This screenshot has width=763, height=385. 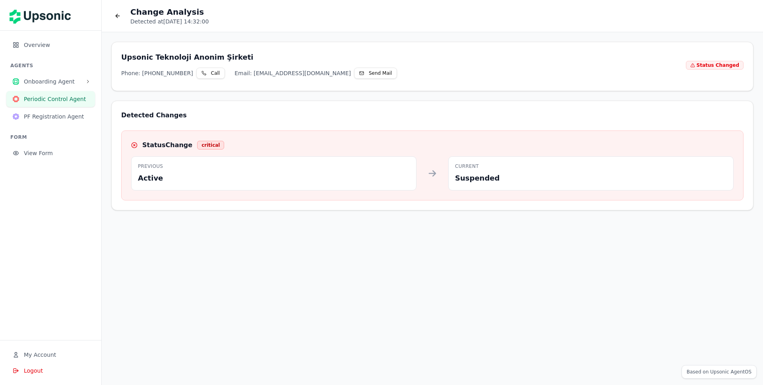 What do you see at coordinates (211, 145) in the screenshot?
I see `div: critical` at bounding box center [211, 145].